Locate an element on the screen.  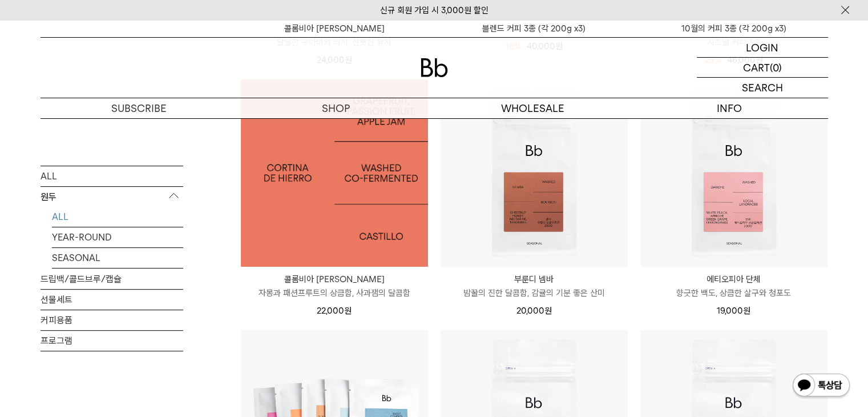
img: 1000000483_add2_060.jpg is located at coordinates (334, 173).